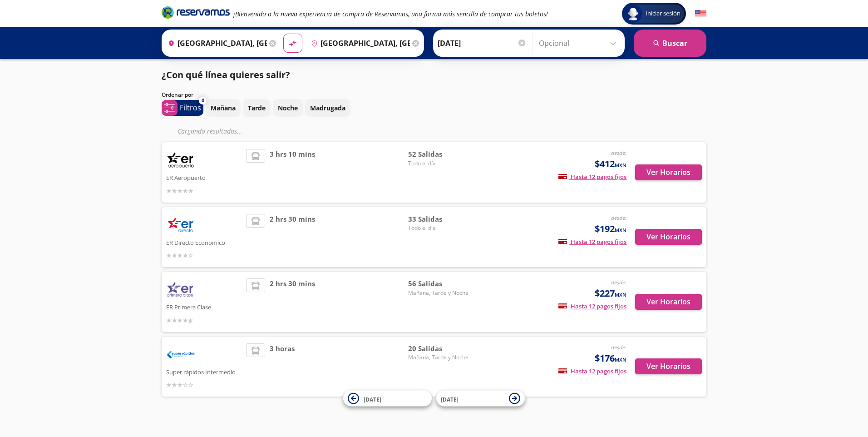  What do you see at coordinates (440, 154) in the screenshot?
I see `span: 52 Salidas` at bounding box center [440, 154].